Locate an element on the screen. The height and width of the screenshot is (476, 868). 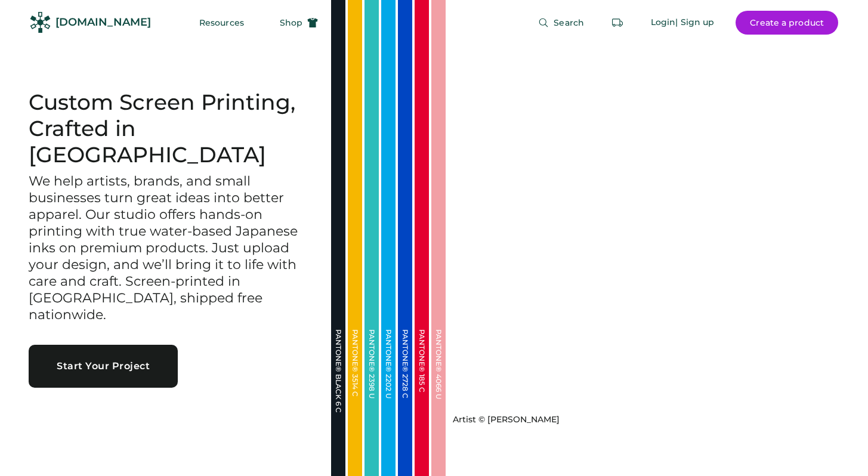
button: Shop is located at coordinates (299, 23).